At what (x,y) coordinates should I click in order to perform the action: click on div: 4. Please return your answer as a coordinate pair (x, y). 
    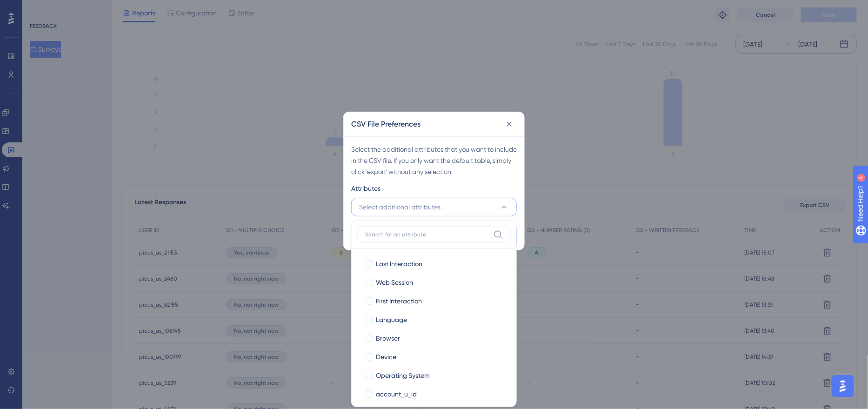
    Looking at the image, I should click on (66, 8).